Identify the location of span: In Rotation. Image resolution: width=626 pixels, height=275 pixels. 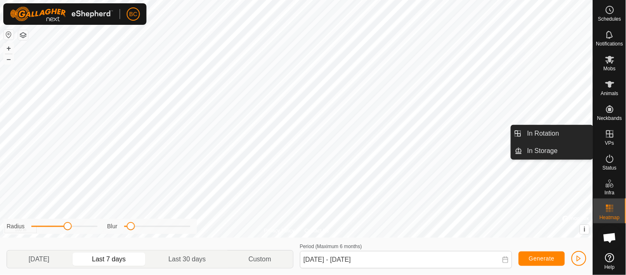
(543, 133).